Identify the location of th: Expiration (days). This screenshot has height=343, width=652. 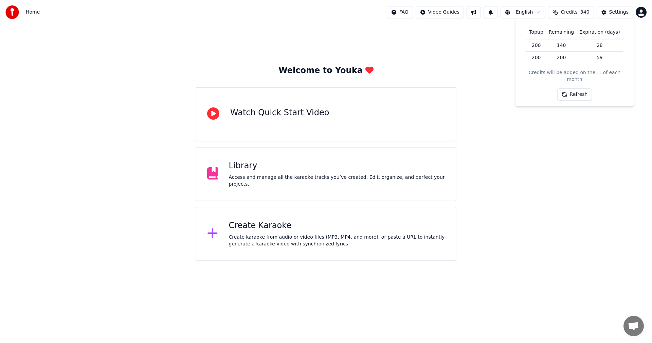
(599, 32).